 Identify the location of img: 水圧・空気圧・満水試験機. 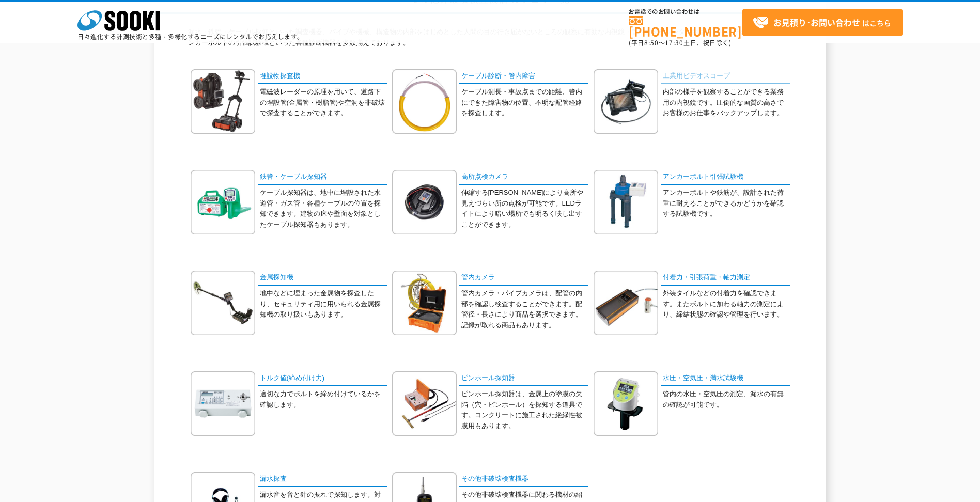
(626, 403).